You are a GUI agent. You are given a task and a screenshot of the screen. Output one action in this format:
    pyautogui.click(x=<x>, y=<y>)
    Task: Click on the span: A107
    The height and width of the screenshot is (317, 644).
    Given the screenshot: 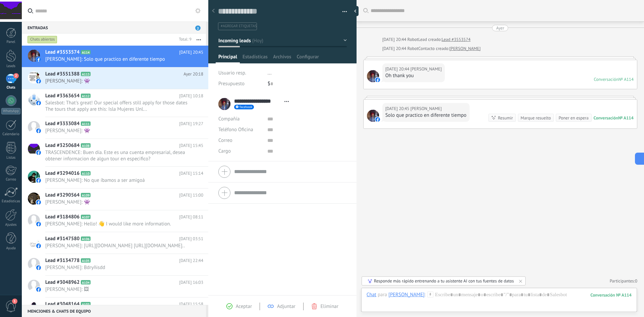 What is the action you would take?
    pyautogui.click(x=85, y=217)
    